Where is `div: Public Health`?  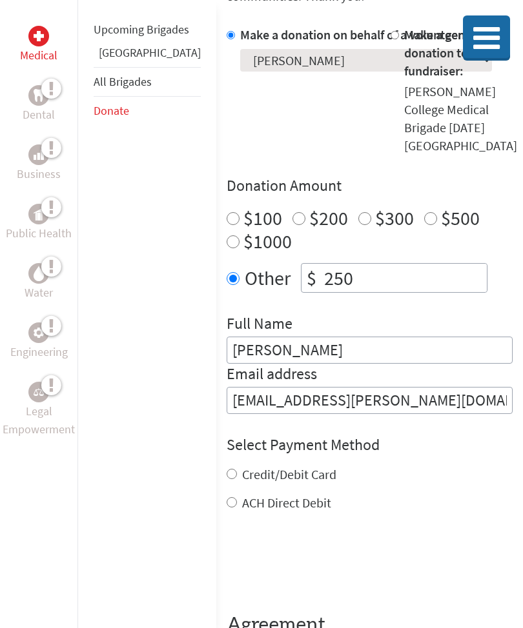
div: Public Health is located at coordinates (39, 214).